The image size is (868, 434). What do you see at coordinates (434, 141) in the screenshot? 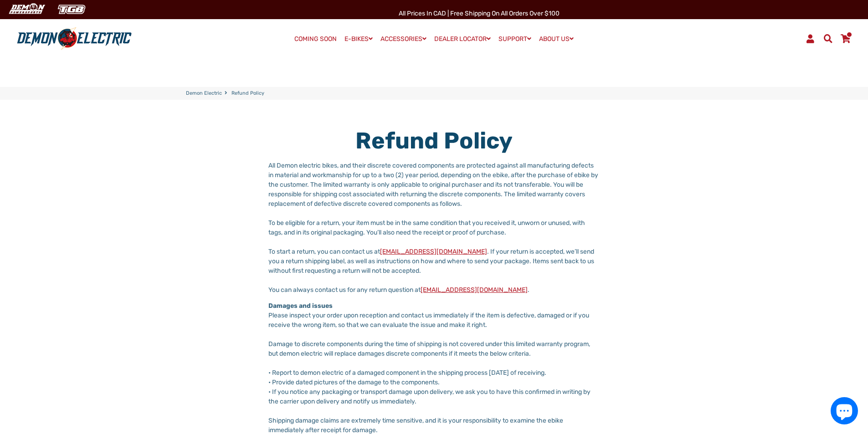
I see `h1: Refund policy` at bounding box center [434, 141].